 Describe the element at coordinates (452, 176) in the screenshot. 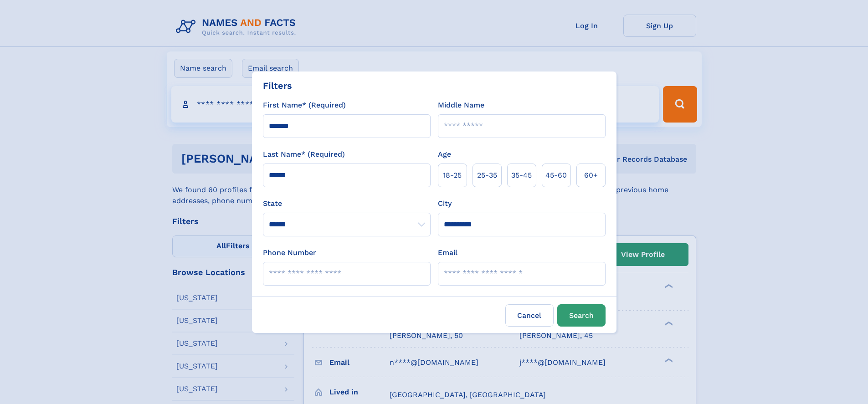

I see `span: 18‑25` at that location.